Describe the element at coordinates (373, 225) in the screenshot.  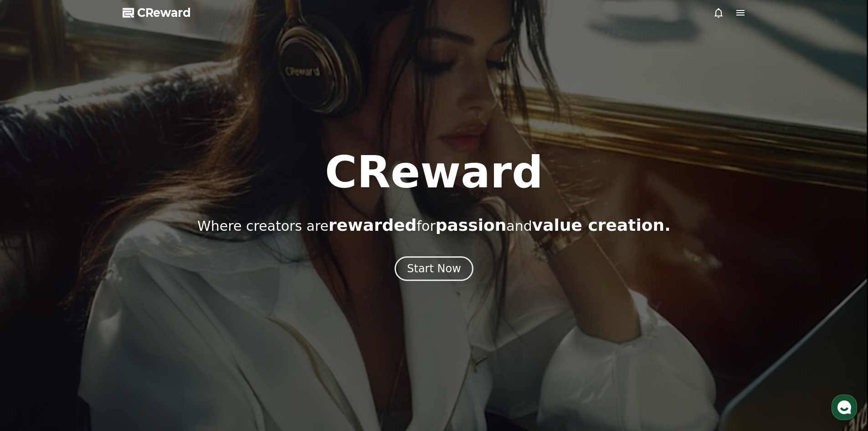
I see `span: rewarded` at that location.